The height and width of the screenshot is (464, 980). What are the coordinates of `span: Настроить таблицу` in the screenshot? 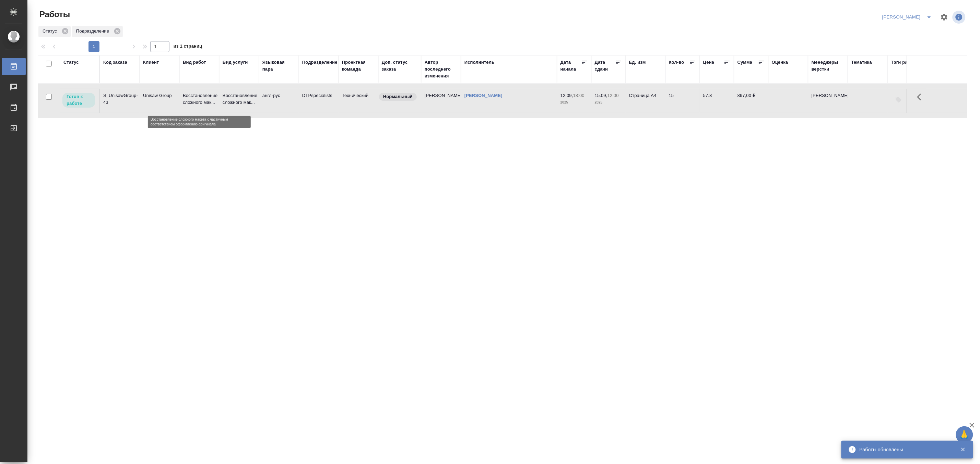 It's located at (944, 17).